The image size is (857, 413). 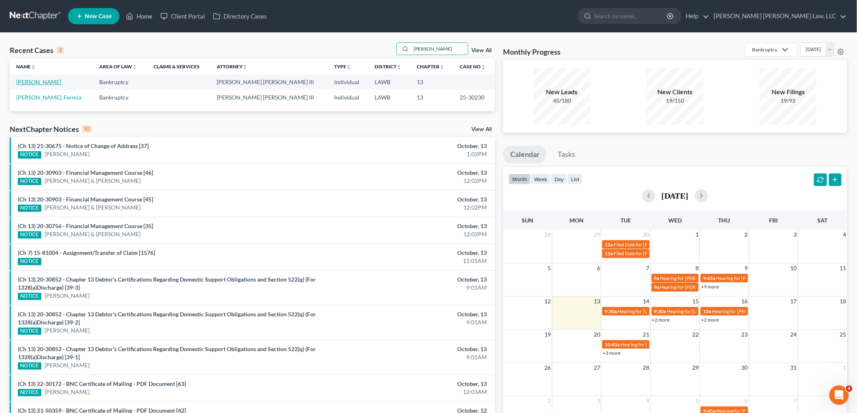 I want to click on span: 5, so click(x=697, y=401).